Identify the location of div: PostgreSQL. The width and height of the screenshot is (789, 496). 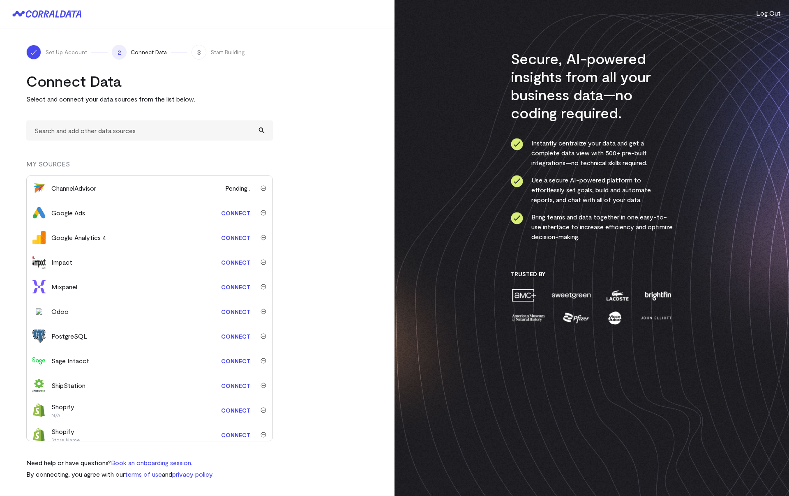
(69, 336).